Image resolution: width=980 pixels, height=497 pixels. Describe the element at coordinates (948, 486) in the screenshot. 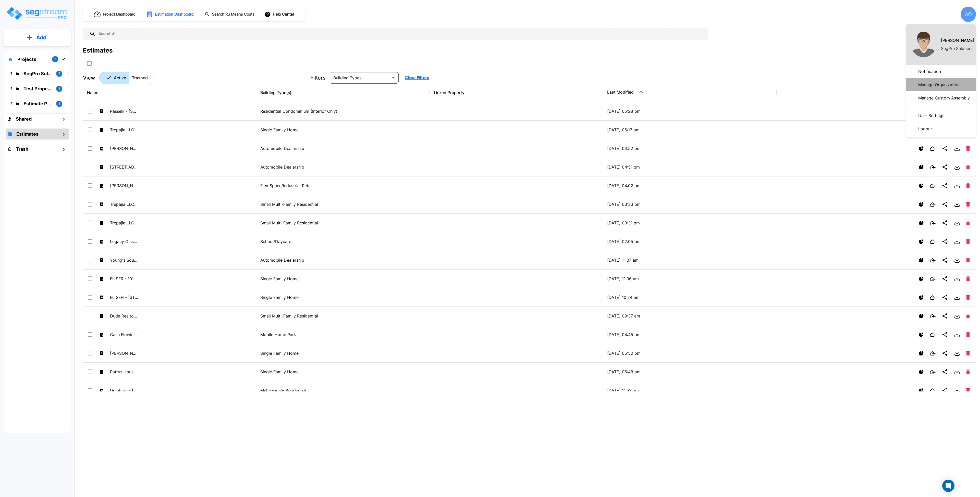

I see `div: Open Intercom Messenger` at that location.